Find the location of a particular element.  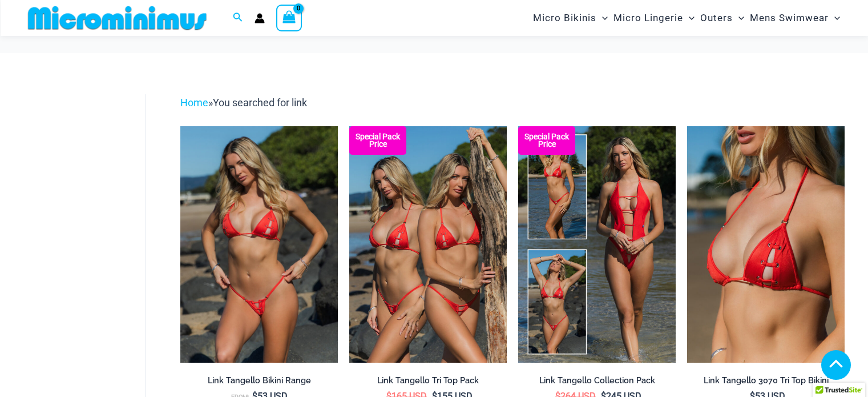

h2: Link Tangello Bikini Range is located at coordinates (259, 380).